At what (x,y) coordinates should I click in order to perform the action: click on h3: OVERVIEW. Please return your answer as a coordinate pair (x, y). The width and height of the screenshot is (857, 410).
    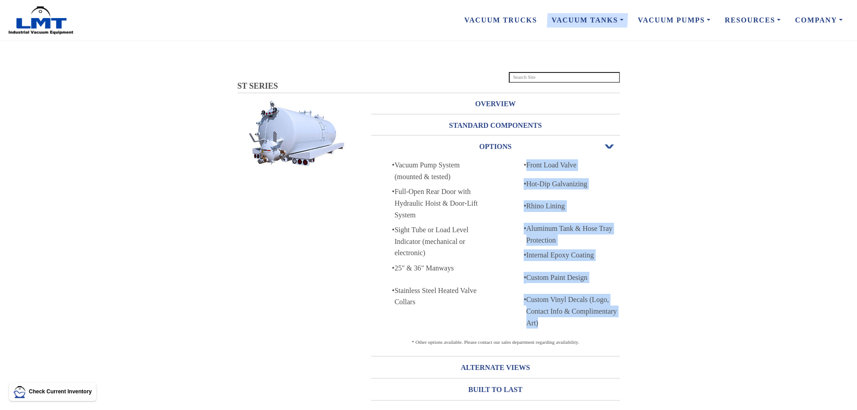
    Looking at the image, I should click on (496, 104).